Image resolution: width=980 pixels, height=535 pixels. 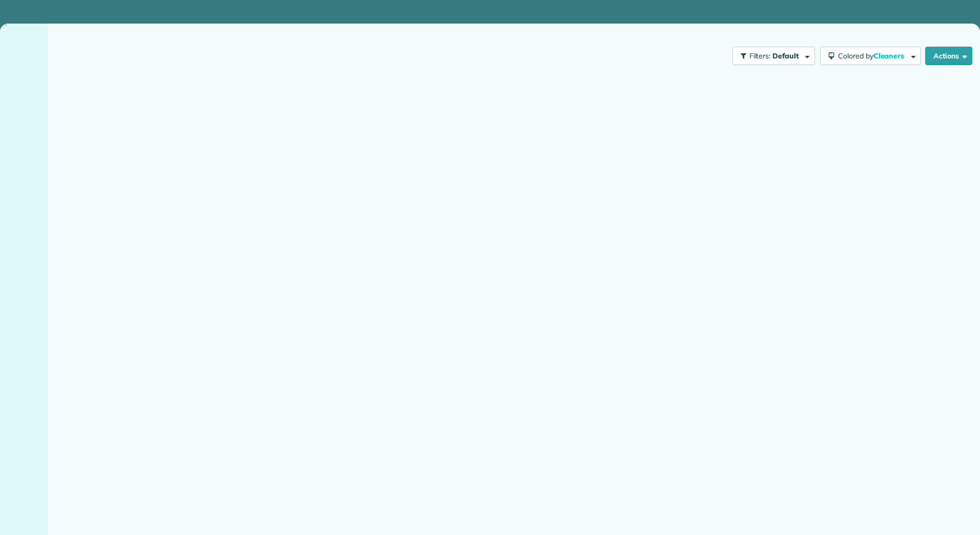 I want to click on span: Default, so click(x=786, y=56).